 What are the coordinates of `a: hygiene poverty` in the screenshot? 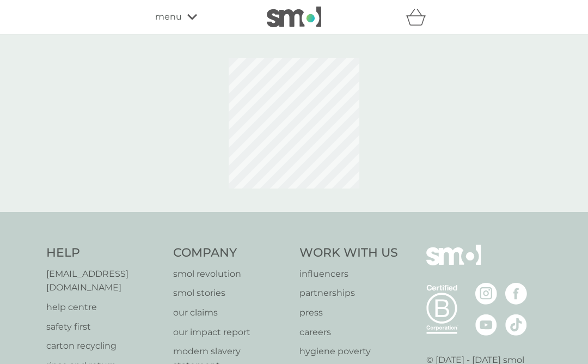 It's located at (349, 352).